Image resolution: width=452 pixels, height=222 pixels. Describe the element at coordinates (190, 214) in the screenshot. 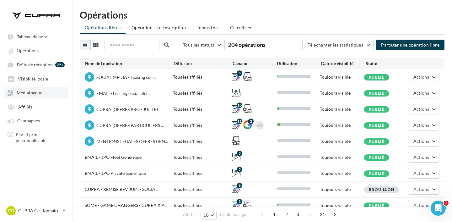

I see `span: Afficher` at that location.